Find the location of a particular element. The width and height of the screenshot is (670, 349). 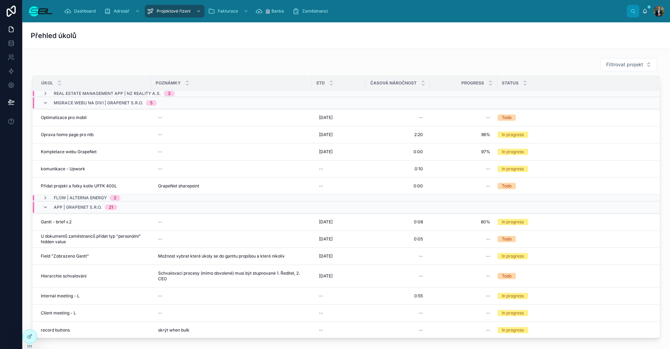

button: Select Button is located at coordinates (629, 65).